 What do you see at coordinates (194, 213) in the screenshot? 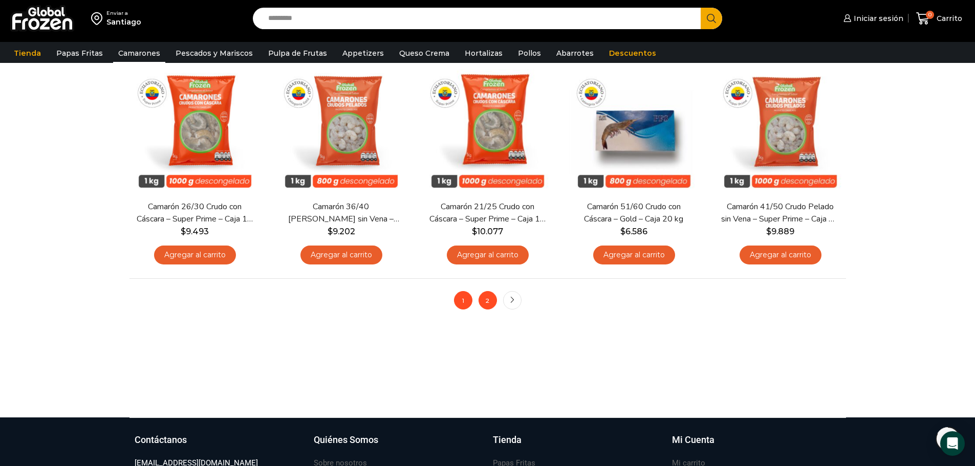
I see `a: Camarón 26/30 Crudo con Cáscara – Super Prime – Caja 10 kg` at bounding box center [194, 213].